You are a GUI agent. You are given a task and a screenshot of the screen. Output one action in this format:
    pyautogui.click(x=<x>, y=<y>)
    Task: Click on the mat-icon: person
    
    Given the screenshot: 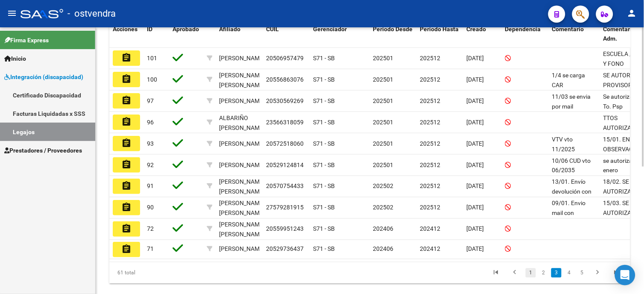 What is the action you would take?
    pyautogui.click(x=632, y=13)
    